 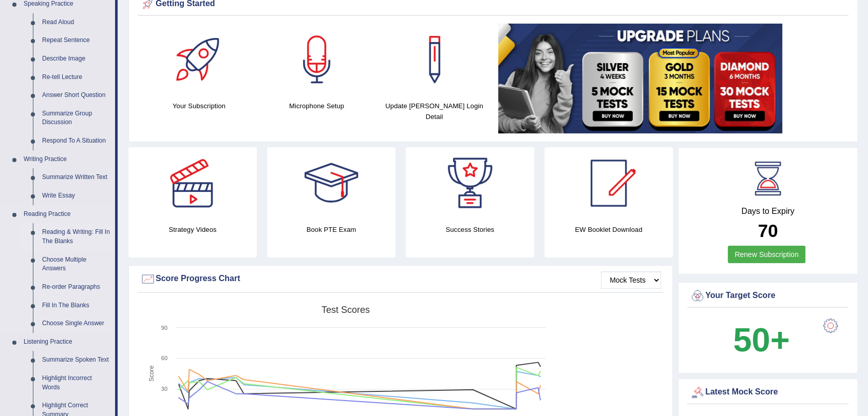 I want to click on a: Highlight Incorrect Words, so click(x=76, y=383).